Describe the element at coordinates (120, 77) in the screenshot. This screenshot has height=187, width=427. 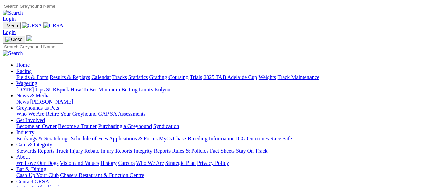
I see `a: Tracks` at that location.